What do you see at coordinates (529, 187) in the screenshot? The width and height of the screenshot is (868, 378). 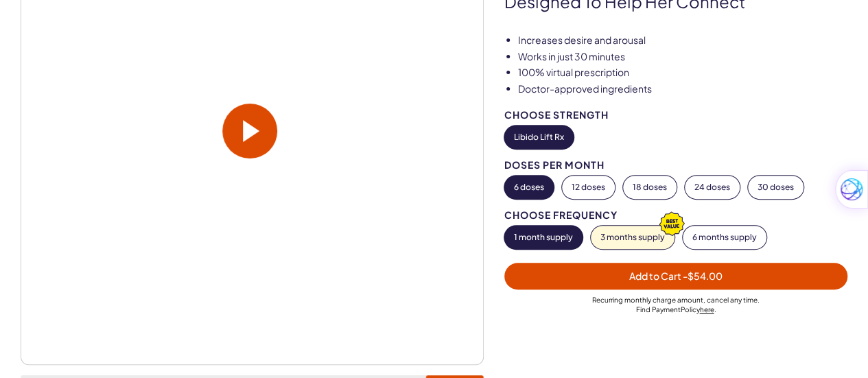 I see `button: 6 doses` at bounding box center [529, 187].